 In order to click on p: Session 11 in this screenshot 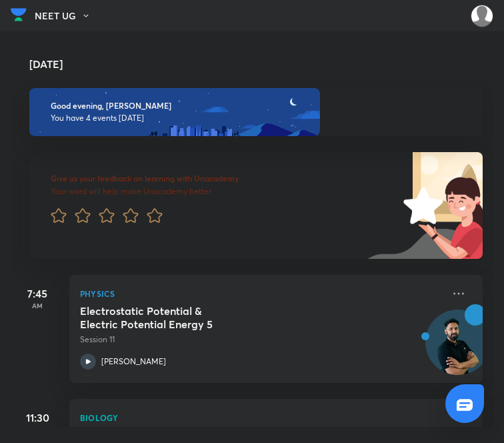, I will do `click(261, 339)`.